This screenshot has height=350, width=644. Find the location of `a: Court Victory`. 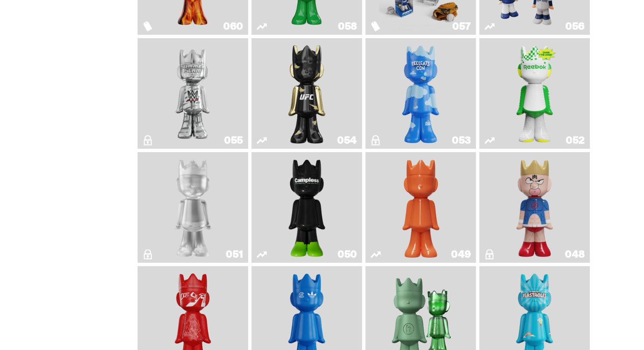

a: Court Victory is located at coordinates (534, 93).